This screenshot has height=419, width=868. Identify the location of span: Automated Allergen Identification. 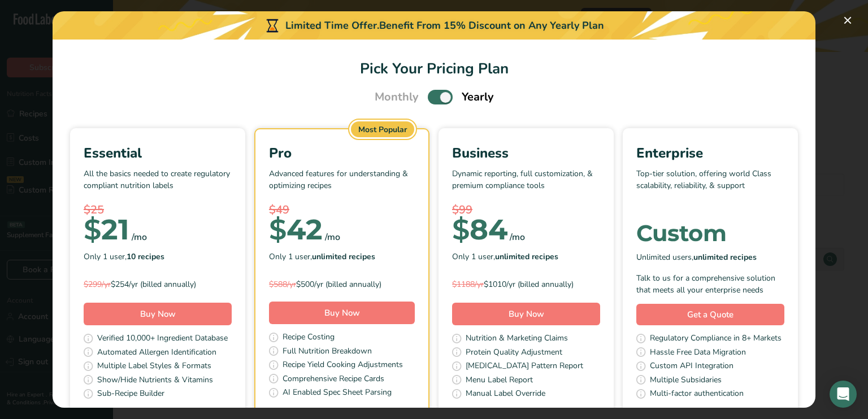
(157, 353).